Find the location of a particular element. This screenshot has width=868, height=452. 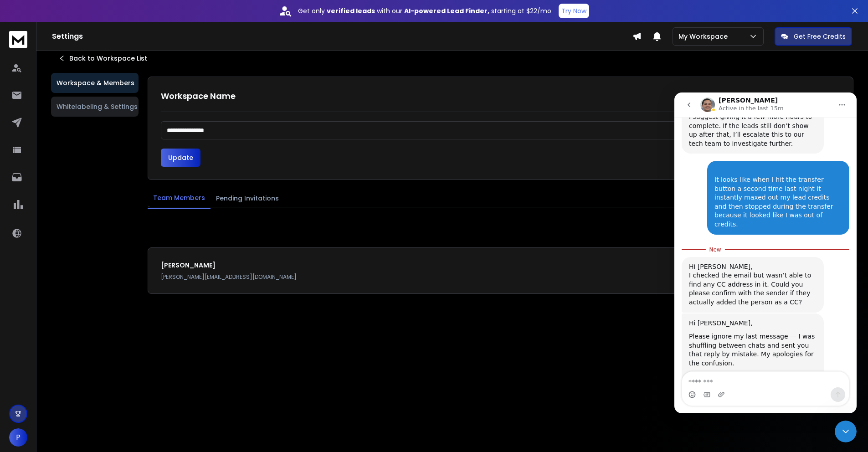

strong: verified leads is located at coordinates (350, 11).